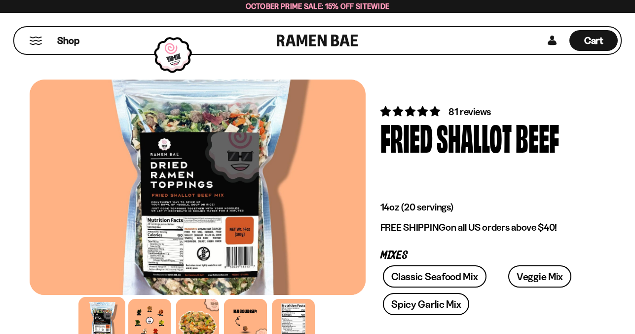  I want to click on div: Cart, so click(594, 40).